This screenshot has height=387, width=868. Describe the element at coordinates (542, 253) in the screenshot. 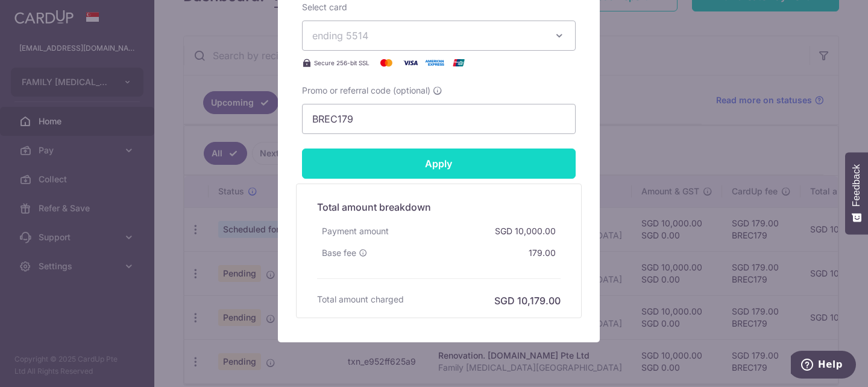

I see `div: 179.00` at that location.